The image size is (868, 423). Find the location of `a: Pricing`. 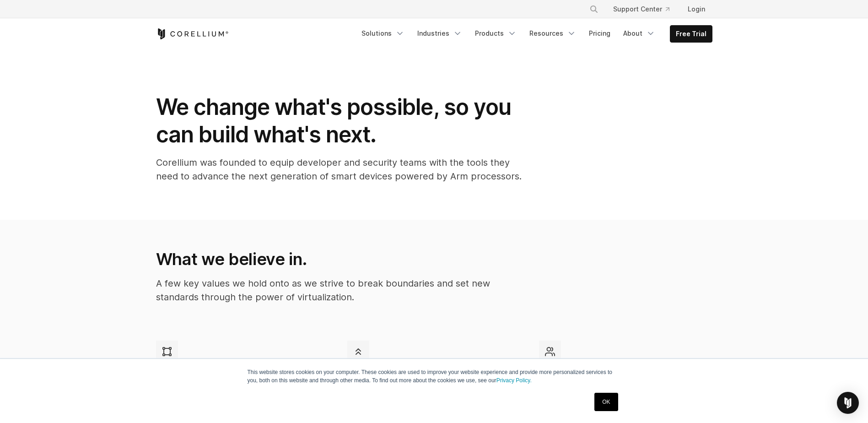

a: Pricing is located at coordinates (599, 33).